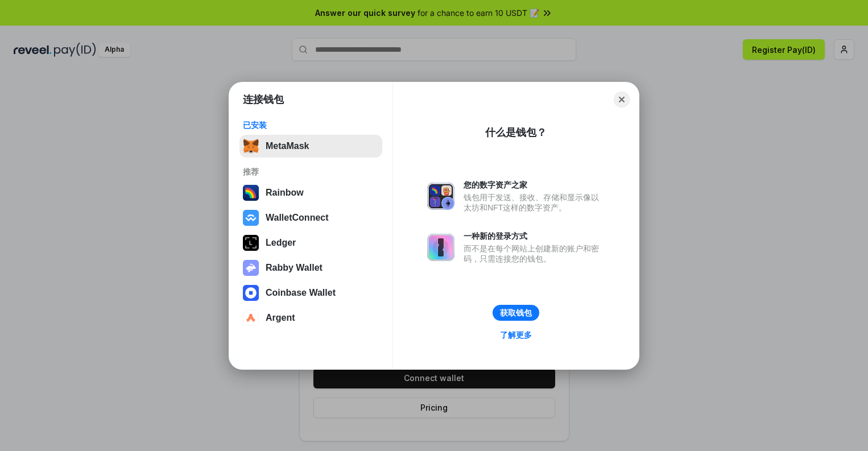 The height and width of the screenshot is (451, 868). What do you see at coordinates (311, 125) in the screenshot?
I see `div: 已安装` at bounding box center [311, 125].